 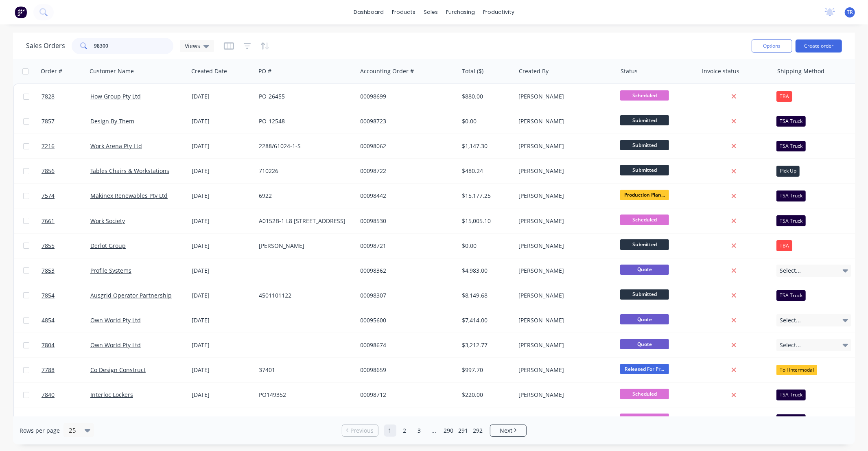 I want to click on div: Status, so click(x=629, y=71).